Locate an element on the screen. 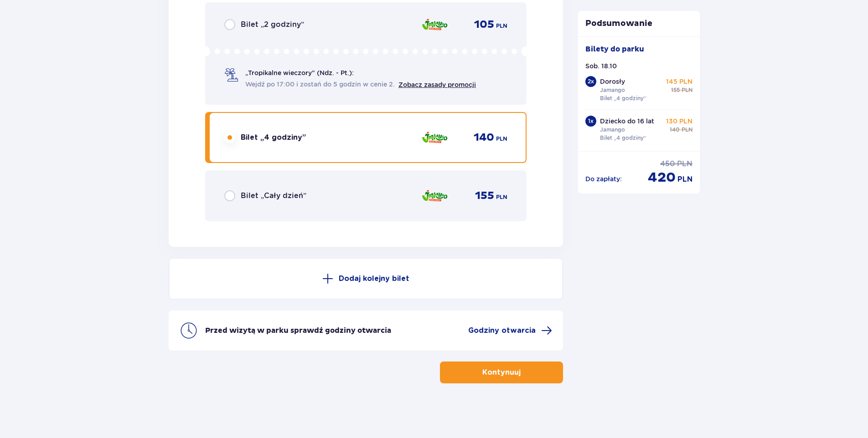 The width and height of the screenshot is (868, 438). p: Dorosły is located at coordinates (612, 81).